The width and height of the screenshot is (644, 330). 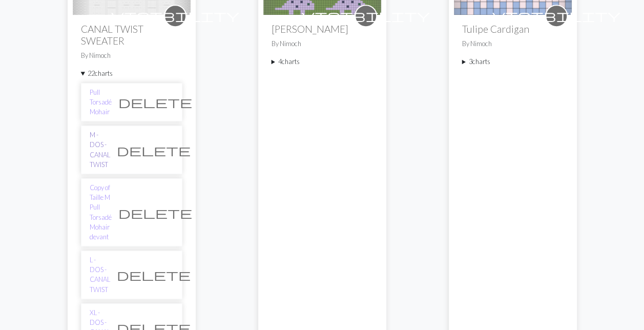 I want to click on a: L - DOS - CANAL TWIST, so click(x=100, y=275).